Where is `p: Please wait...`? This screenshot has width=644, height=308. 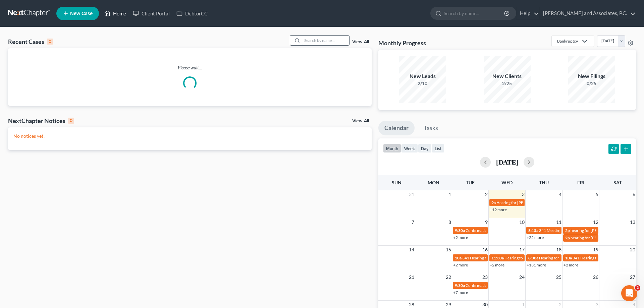 p: Please wait... is located at coordinates (190, 68).